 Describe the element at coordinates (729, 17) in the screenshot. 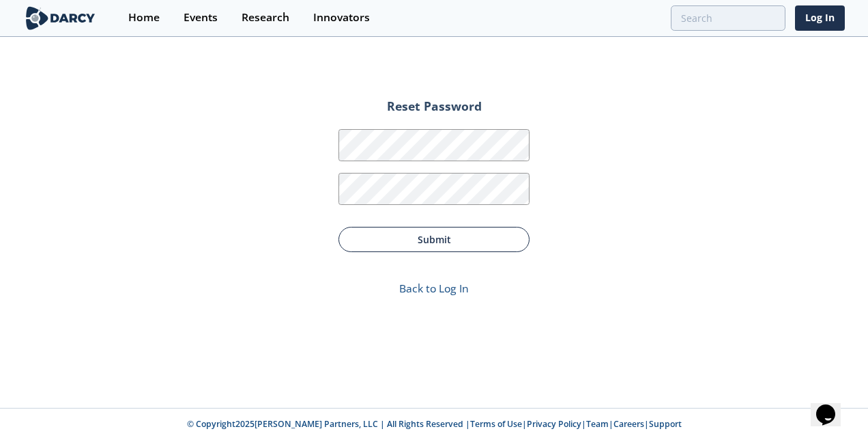

I see `input: Advanced Search` at that location.